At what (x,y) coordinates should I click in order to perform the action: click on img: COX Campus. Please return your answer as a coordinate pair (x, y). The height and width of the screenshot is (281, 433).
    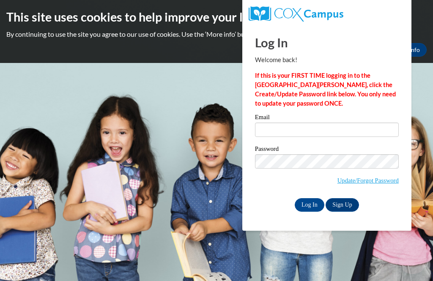
    Looking at the image, I should click on (296, 14).